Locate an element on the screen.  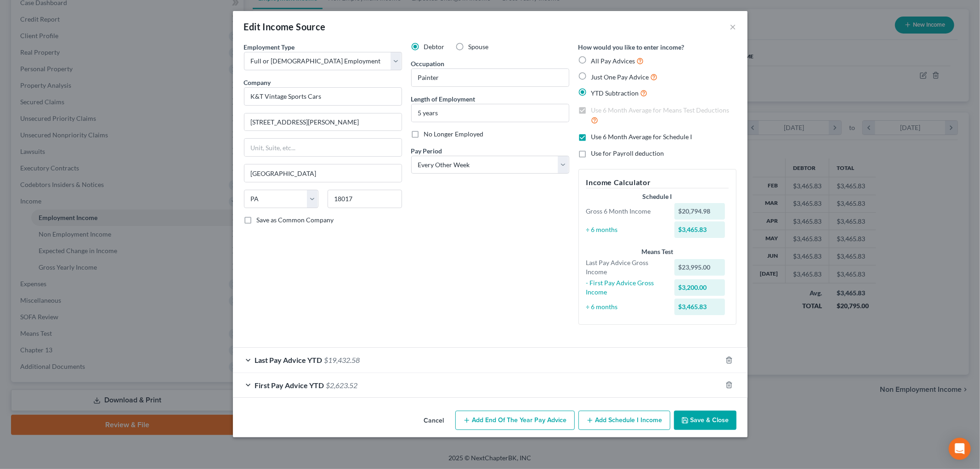
span: Spouse is located at coordinates (479, 46).